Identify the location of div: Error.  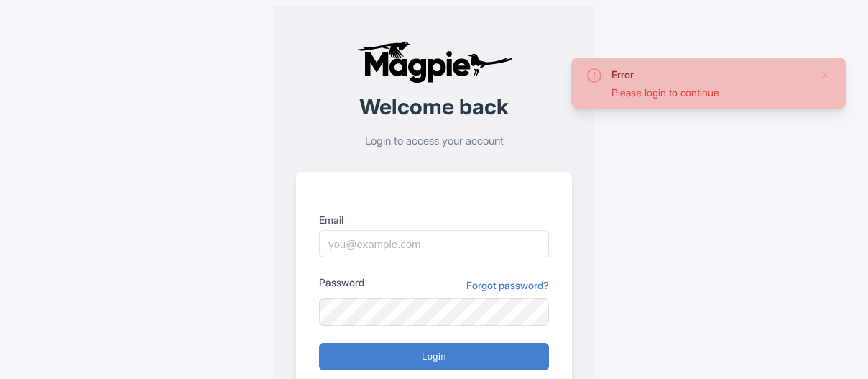
(711, 74).